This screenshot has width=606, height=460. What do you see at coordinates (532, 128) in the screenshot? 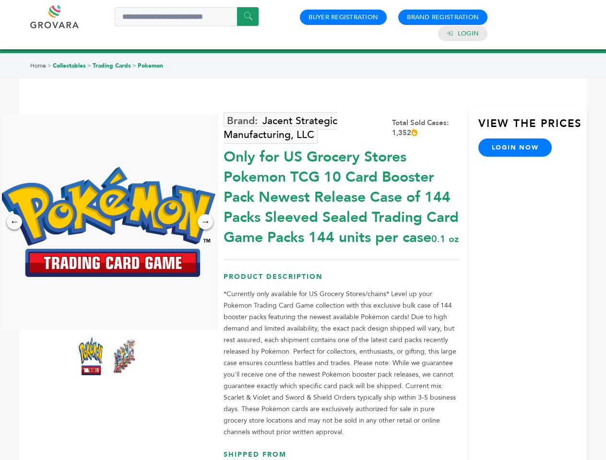
I see `h3: View the Prices` at bounding box center [532, 128].